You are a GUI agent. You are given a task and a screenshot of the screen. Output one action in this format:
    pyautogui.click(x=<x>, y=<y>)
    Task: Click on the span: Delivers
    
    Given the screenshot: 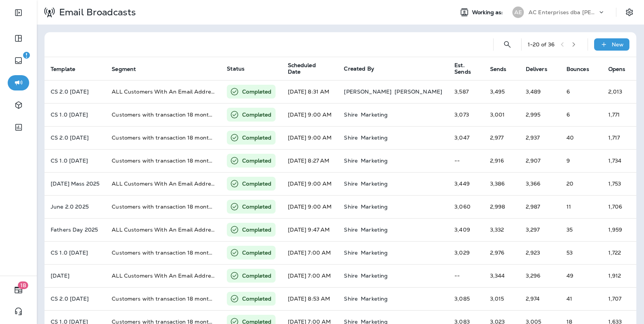 What is the action you would take?
    pyautogui.click(x=541, y=69)
    